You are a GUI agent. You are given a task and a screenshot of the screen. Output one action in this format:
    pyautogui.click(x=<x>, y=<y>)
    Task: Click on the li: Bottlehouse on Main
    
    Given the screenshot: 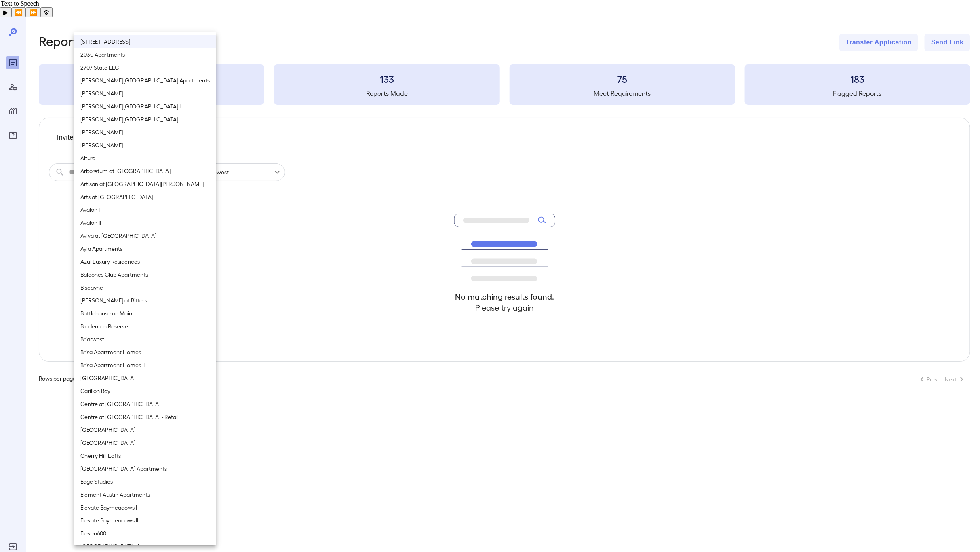 What is the action you would take?
    pyautogui.click(x=145, y=313)
    